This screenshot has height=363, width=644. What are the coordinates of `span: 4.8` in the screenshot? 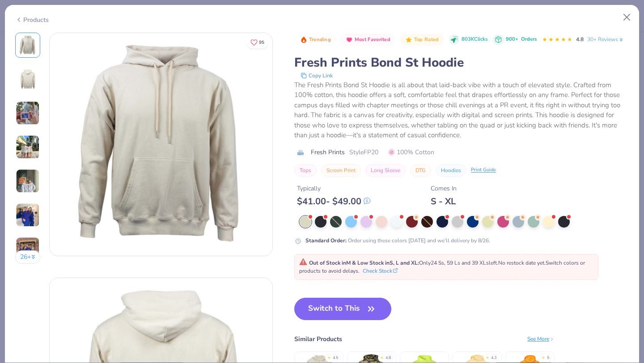 It's located at (579, 39).